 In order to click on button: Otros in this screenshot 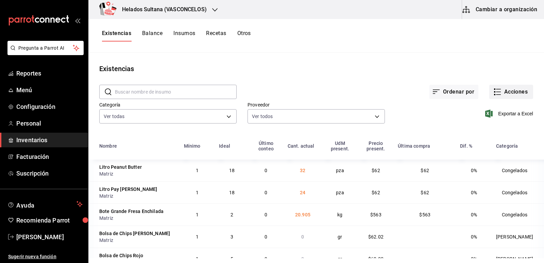, I will do `click(244, 36)`.